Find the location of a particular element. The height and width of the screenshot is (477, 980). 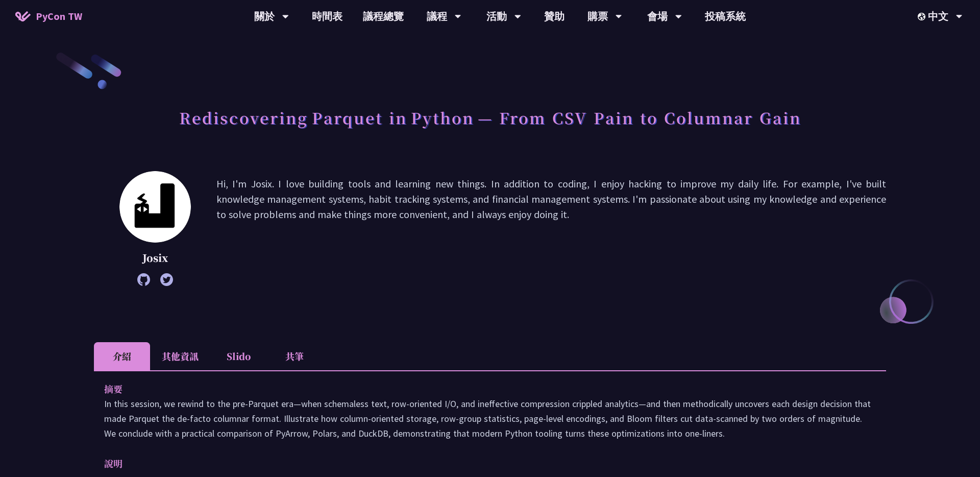

p: Josix is located at coordinates (155, 258).